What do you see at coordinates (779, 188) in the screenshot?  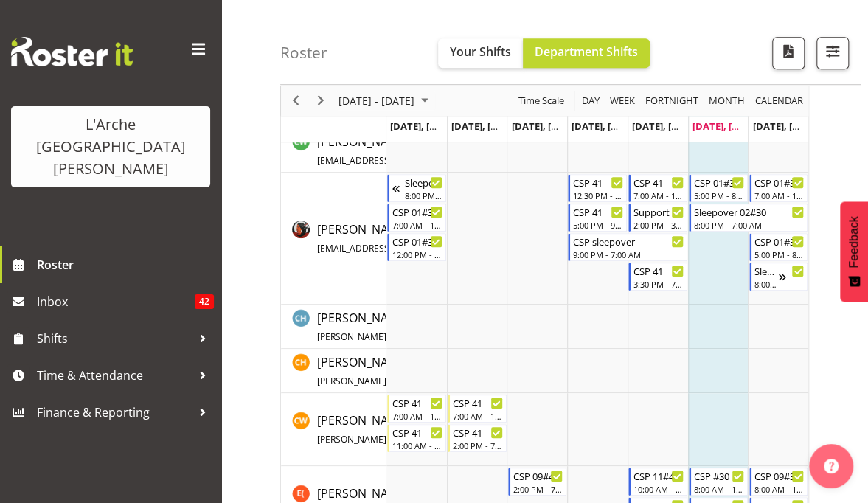 I see `div: Cherri Waata Vale"s event - CSP 01#30 Begin From Sunday, August 31, 2025 at 7:00:00 AM GMT+12:00 ...` at bounding box center [779, 188].